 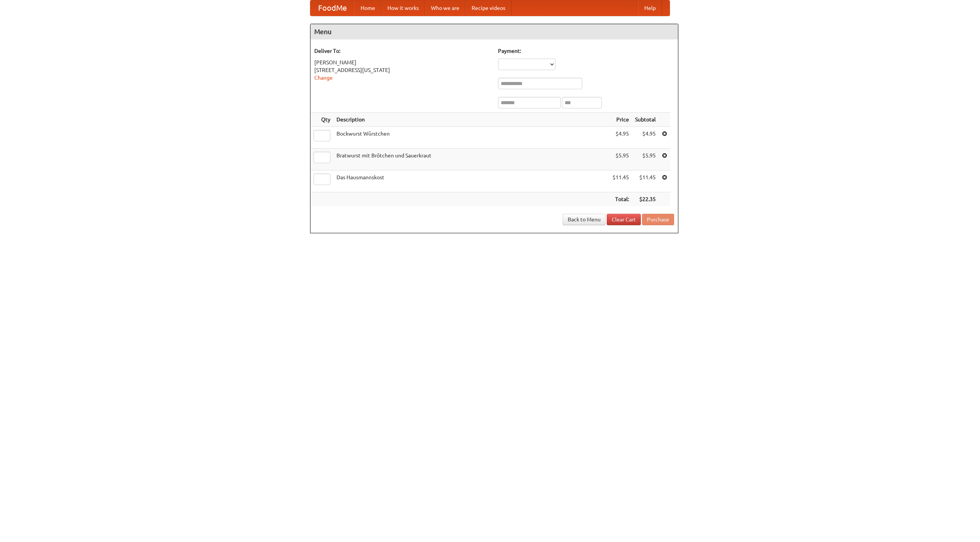 What do you see at coordinates (471, 181) in the screenshot?
I see `td: Das Hausmannskost` at bounding box center [471, 181].